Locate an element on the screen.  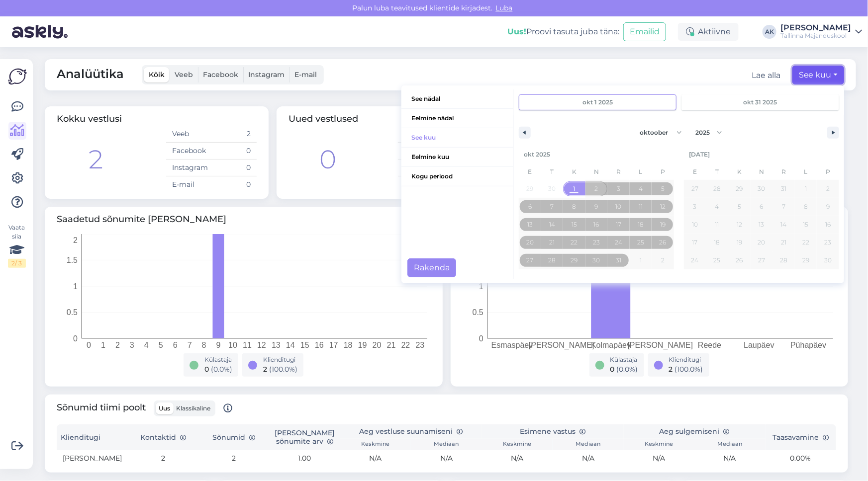
button: 6 is located at coordinates (762, 206).